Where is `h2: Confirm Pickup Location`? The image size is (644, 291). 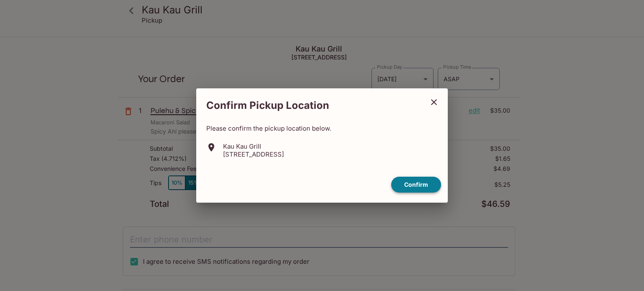 h2: Confirm Pickup Location is located at coordinates (310, 106).